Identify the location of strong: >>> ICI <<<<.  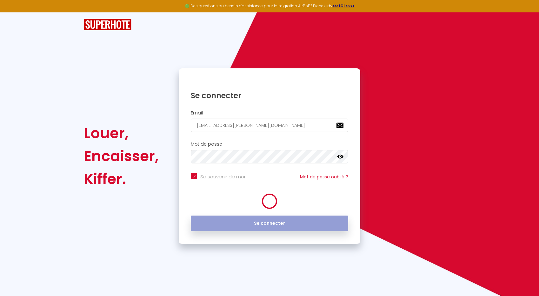
(344, 6).